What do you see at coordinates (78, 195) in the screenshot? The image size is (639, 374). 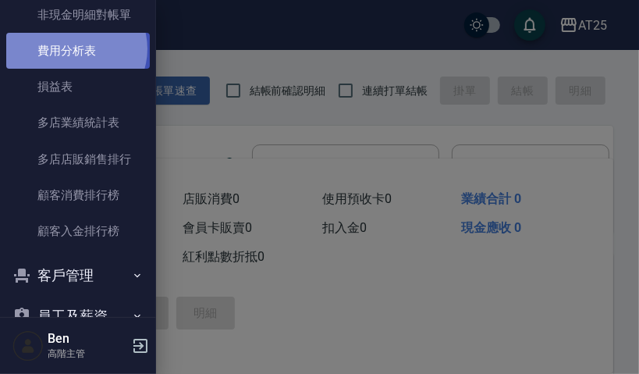 I see `a: 顧客消費排行榜` at bounding box center [78, 195].